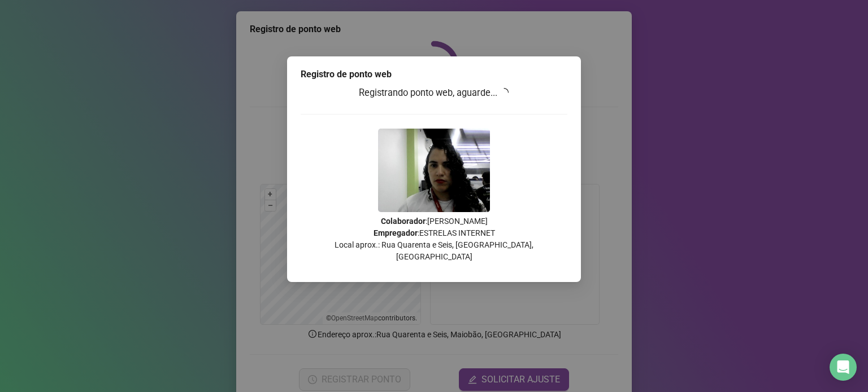  Describe the element at coordinates (843, 368) in the screenshot. I see `div: Open Intercom Messenger` at that location.